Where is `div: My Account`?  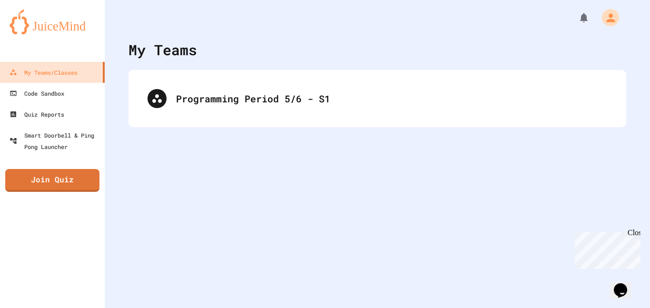 div: My Account is located at coordinates (607, 18).